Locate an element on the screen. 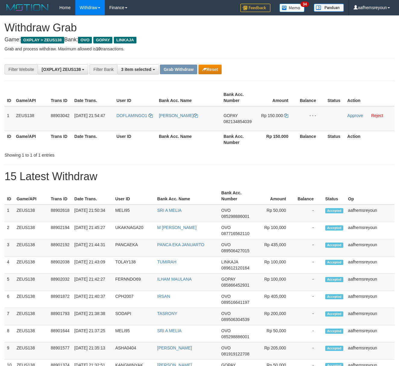 This screenshot has height=366, width=399. span: 34 is located at coordinates (305, 4).